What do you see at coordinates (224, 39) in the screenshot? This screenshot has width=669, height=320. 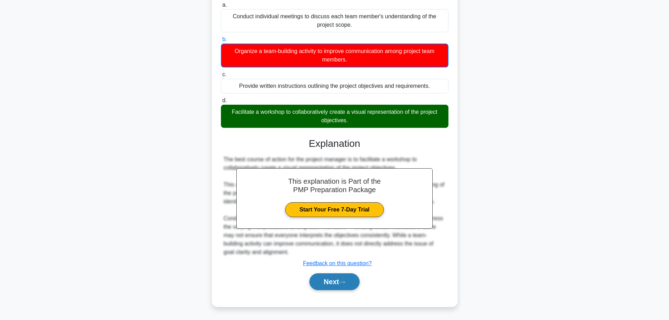 I see `span: b.` at bounding box center [224, 39].